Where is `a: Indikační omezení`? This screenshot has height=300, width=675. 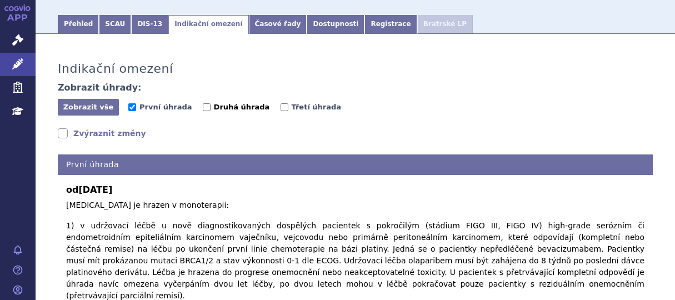 a: Indikační omezení is located at coordinates (208, 24).